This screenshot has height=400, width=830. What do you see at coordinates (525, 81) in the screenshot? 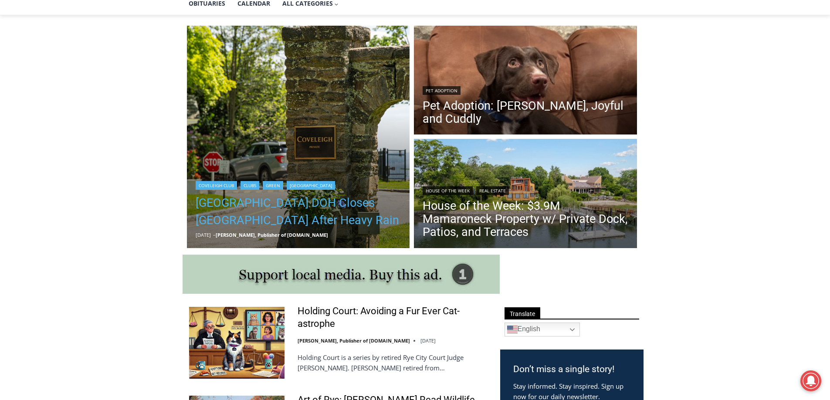
I see `img: (PHOTO: Ella. Contributed.)` at bounding box center [525, 81].